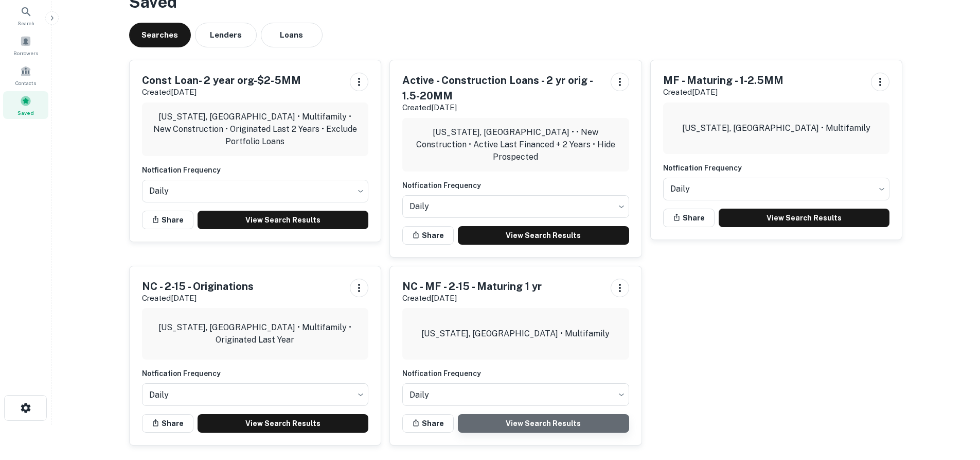 Image resolution: width=980 pixels, height=460 pixels. What do you see at coordinates (26, 15) in the screenshot?
I see `div: Search` at bounding box center [26, 15].